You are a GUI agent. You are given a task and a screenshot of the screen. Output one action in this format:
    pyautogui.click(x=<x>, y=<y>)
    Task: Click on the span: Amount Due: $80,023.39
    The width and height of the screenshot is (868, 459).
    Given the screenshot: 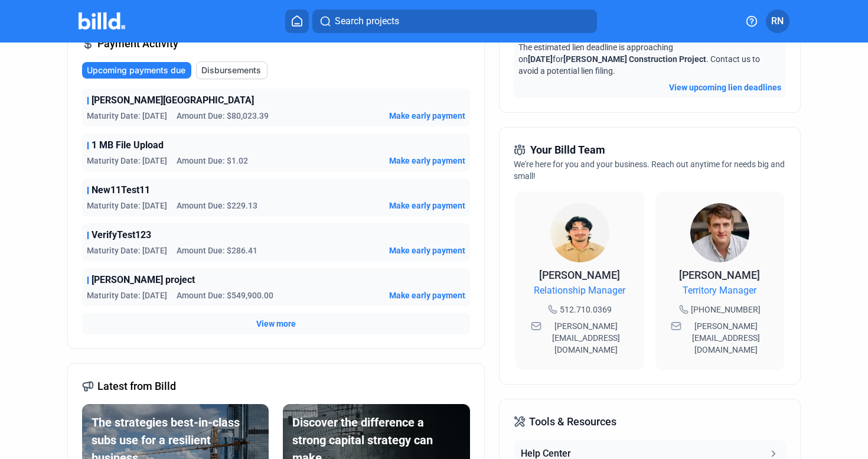 What is the action you would take?
    pyautogui.click(x=223, y=116)
    